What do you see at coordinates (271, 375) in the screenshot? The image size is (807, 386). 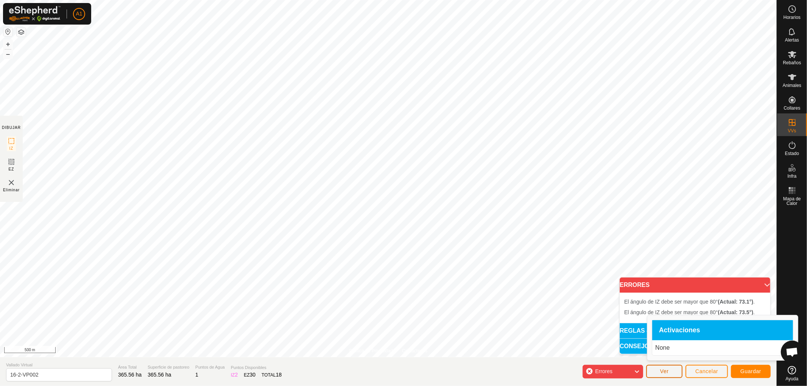 I see `div: TOTAL` at bounding box center [271, 375].